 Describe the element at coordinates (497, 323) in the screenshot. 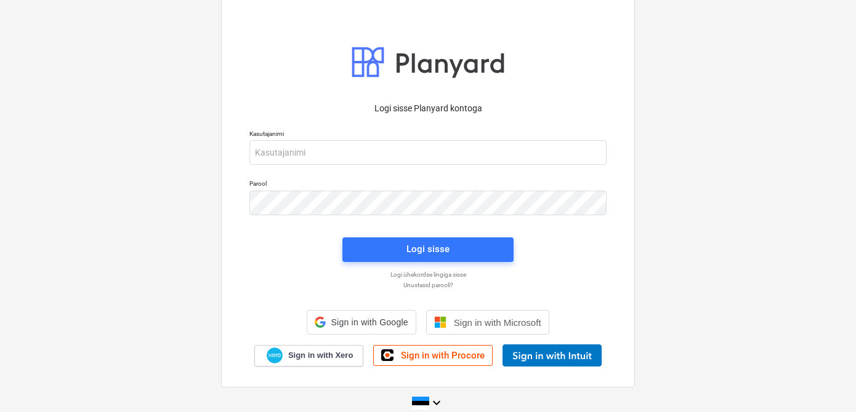

I see `span: Sign in with Microsoft` at that location.